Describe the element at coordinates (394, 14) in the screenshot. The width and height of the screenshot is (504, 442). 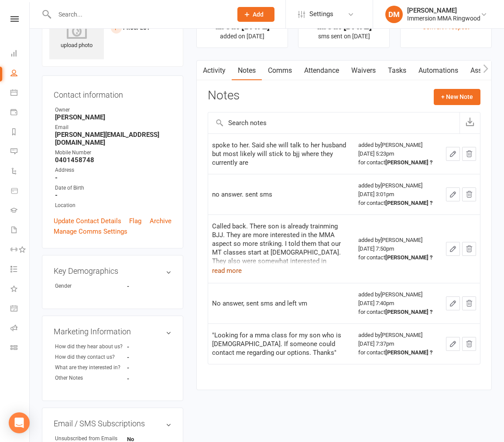
I see `div: DM` at that location.